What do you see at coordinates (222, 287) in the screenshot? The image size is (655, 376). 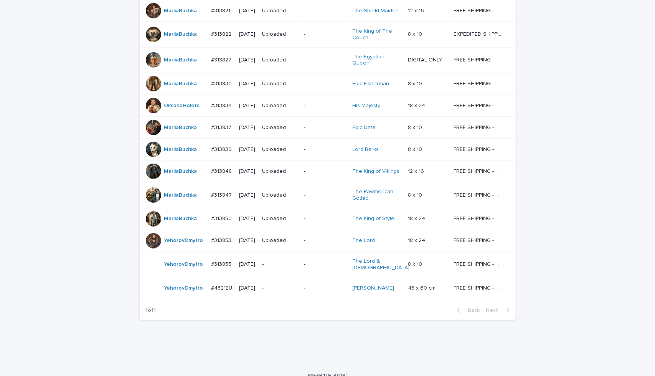 I see `p: #4521EU` at bounding box center [222, 287].